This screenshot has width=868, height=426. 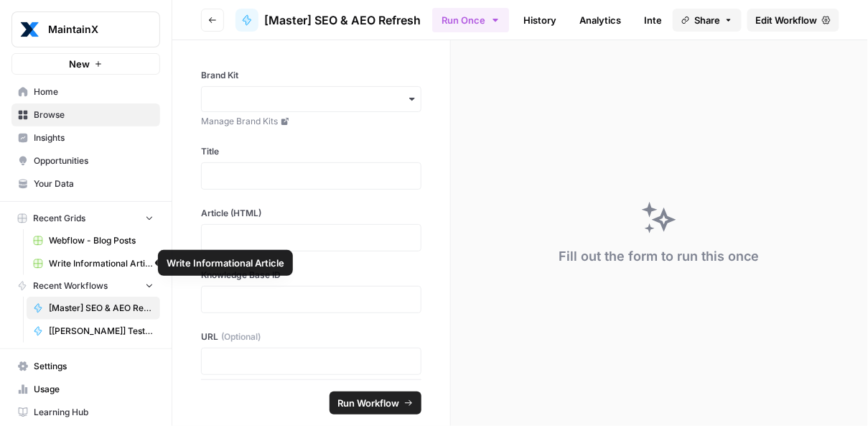 I want to click on a: History, so click(x=539, y=20).